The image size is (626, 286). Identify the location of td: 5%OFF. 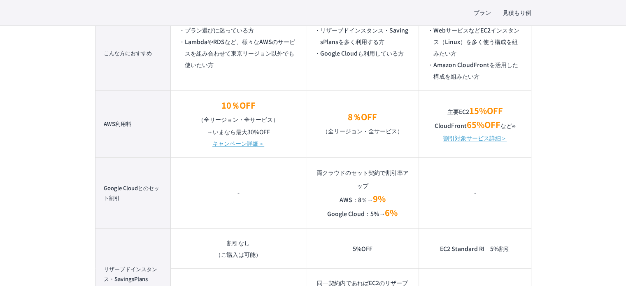
(363, 248).